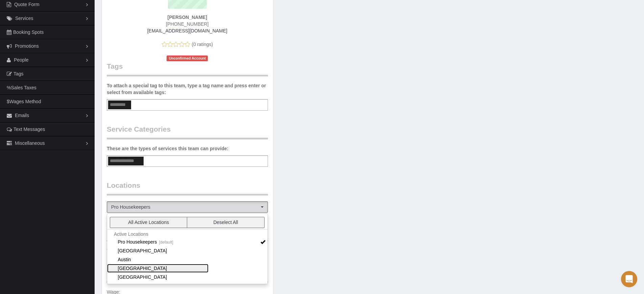 The image size is (644, 294). I want to click on span: Active Locations, so click(187, 234).